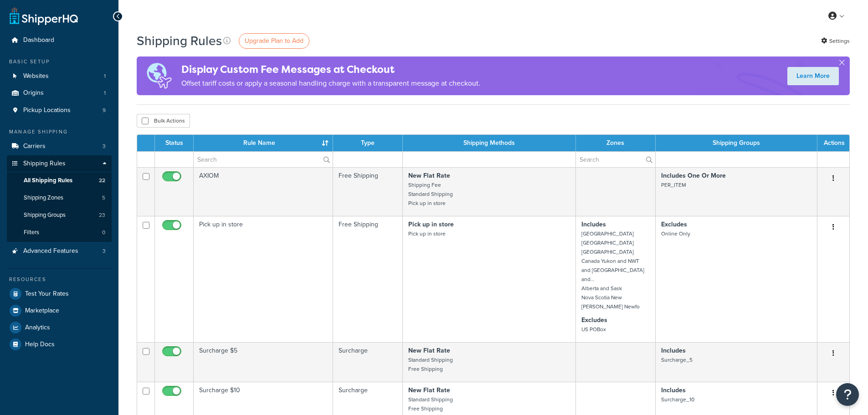 The width and height of the screenshot is (868, 415). What do you see at coordinates (59, 181) in the screenshot?
I see `li: All Shipping Rules` at bounding box center [59, 181].